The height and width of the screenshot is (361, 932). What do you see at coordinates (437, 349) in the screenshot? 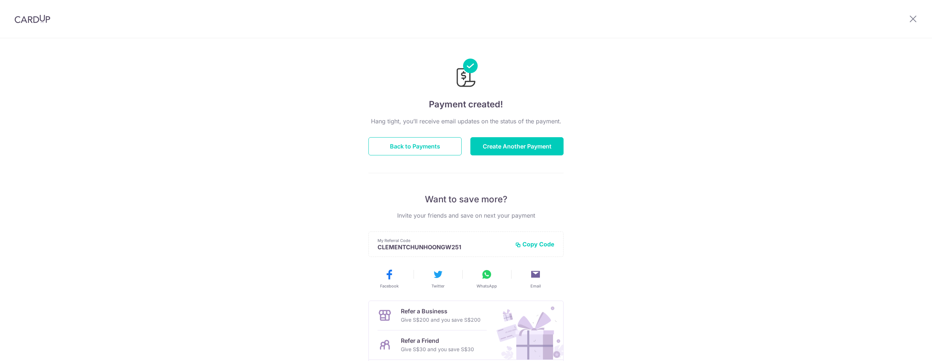
I see `p: Give S$30 and you save S$30` at bounding box center [437, 349].